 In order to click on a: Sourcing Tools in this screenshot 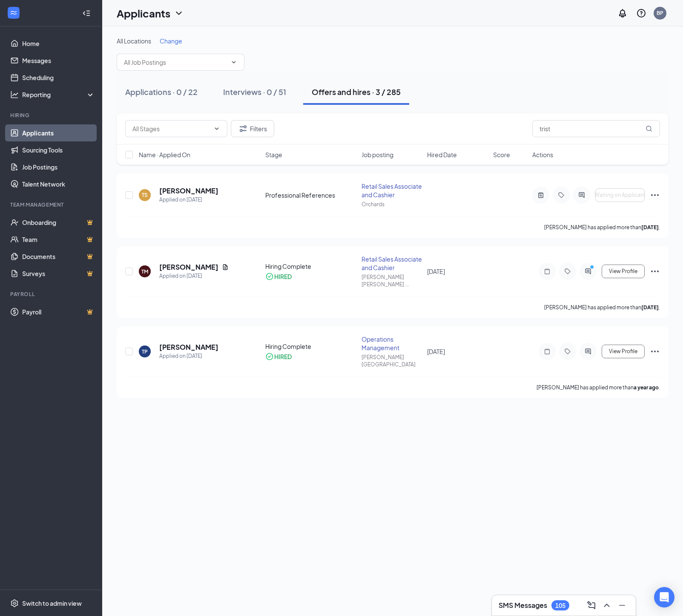, I will do `click(58, 150)`.